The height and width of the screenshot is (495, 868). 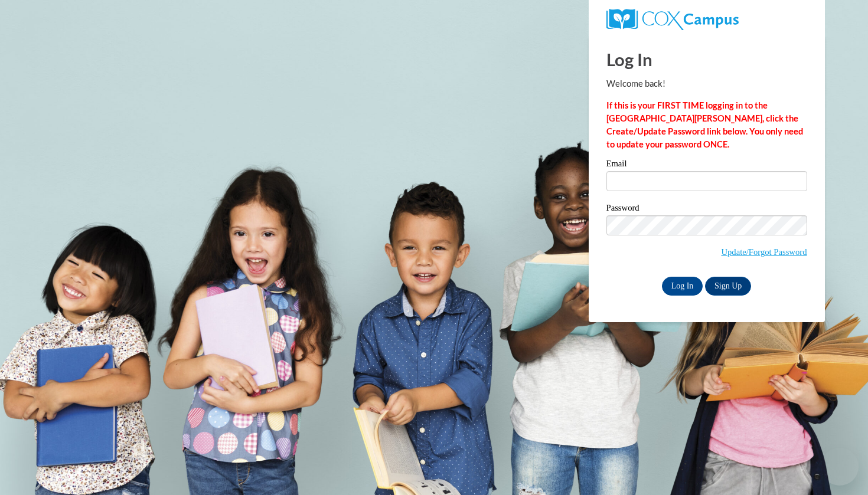 I want to click on input: Log In, so click(x=683, y=286).